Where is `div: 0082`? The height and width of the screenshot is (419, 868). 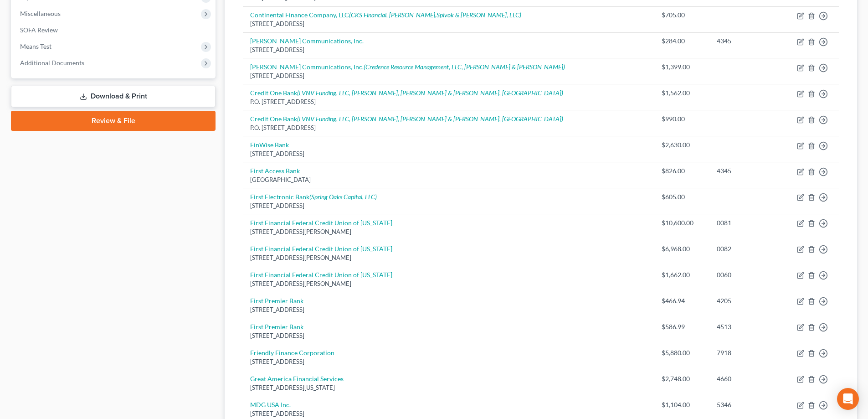
div: 0082 is located at coordinates (745, 249).